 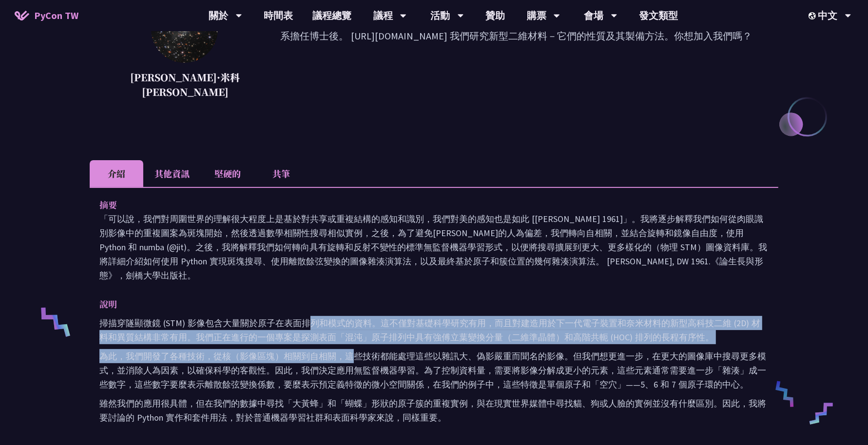 What do you see at coordinates (108, 204) in the screenshot?
I see `font: 摘要` at bounding box center [108, 204].